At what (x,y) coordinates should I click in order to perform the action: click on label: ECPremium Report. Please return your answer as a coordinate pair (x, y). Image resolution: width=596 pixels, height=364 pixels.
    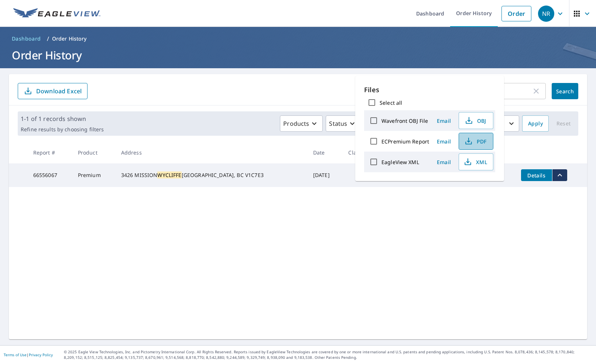
    Looking at the image, I should click on (405, 142).